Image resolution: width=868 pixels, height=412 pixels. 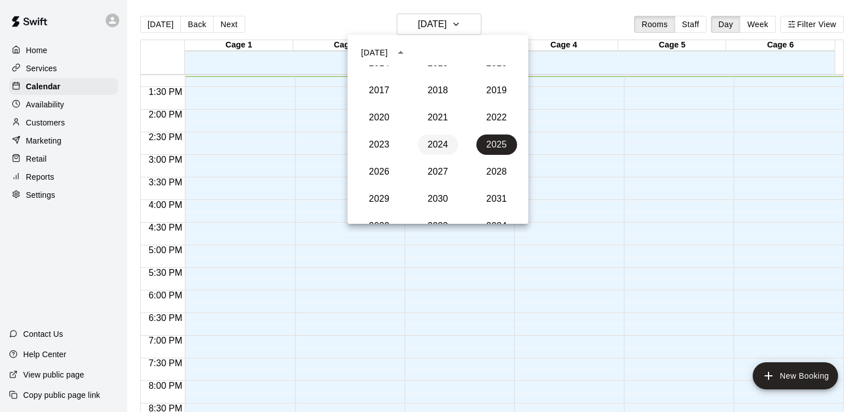 What do you see at coordinates (497, 199) in the screenshot?
I see `button: 2031` at bounding box center [497, 199].